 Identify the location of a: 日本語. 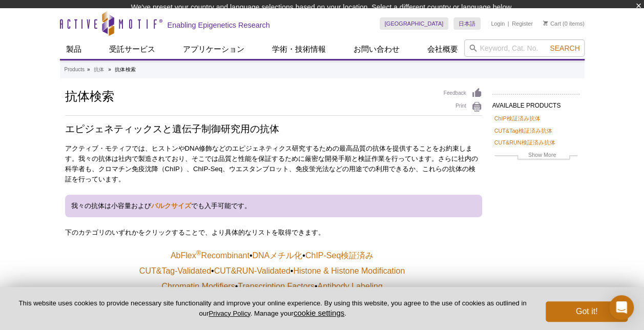
(466, 23).